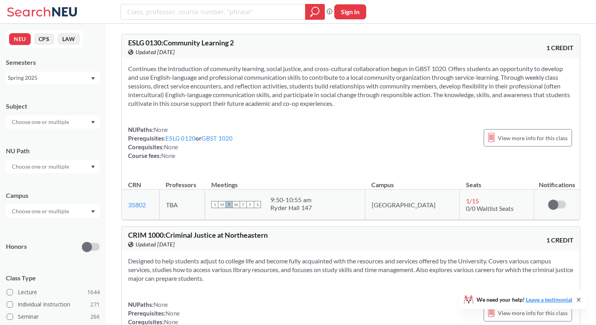 This screenshot has width=596, height=325. I want to click on div: Semesters, so click(53, 62).